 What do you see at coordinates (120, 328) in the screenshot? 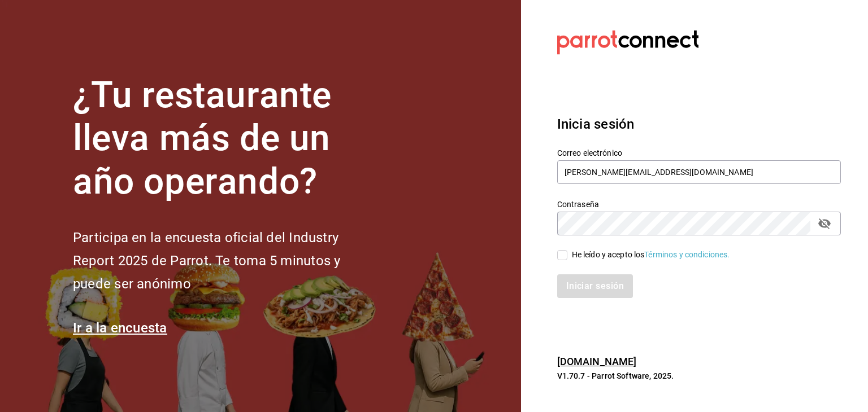
I see `a: Ir a la encuesta` at bounding box center [120, 328].